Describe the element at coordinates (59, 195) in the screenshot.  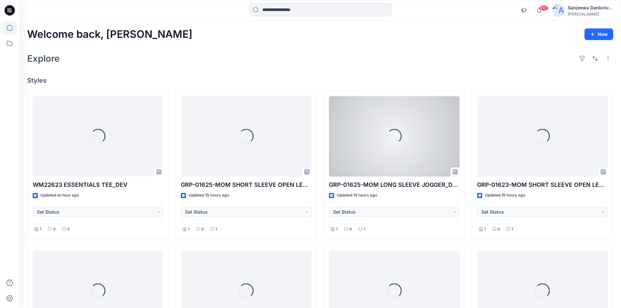
I see `p: Updated an hour ago` at that location.